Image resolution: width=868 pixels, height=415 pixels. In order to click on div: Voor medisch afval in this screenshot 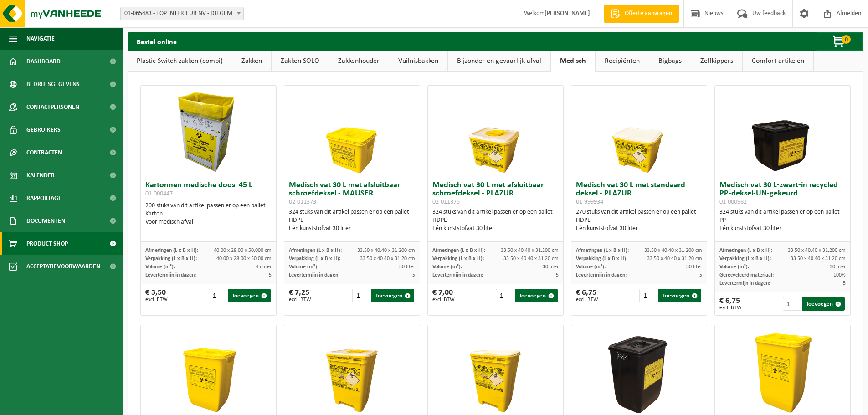, I will do `click(208, 223)`.